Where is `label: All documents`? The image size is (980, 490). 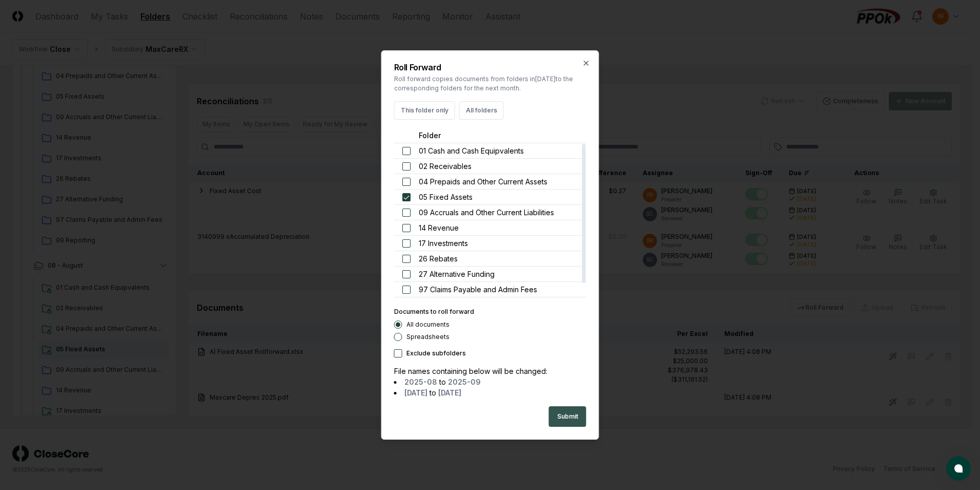 label: All documents is located at coordinates (428, 324).